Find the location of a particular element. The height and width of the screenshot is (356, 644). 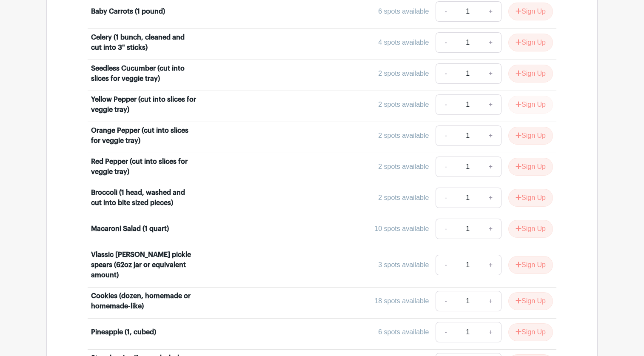

div: 3 spots available is located at coordinates (403, 265).